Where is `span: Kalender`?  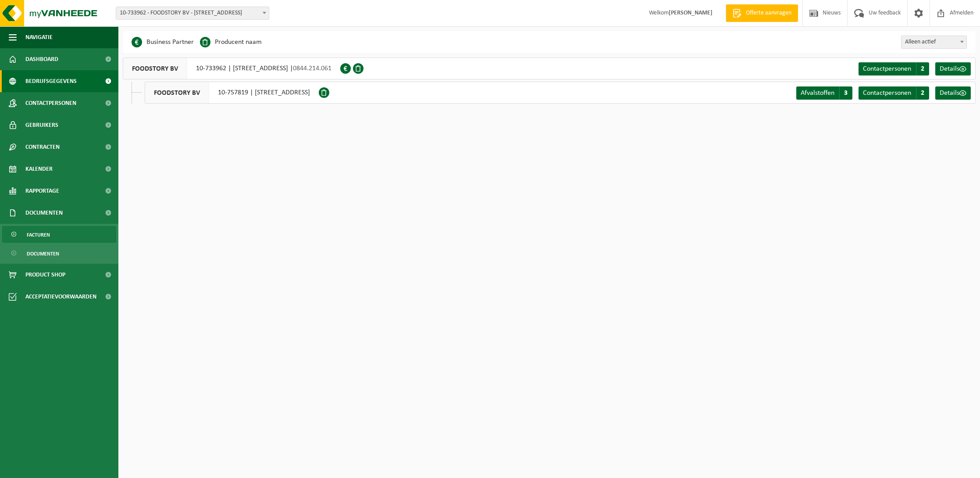 span: Kalender is located at coordinates (39, 169).